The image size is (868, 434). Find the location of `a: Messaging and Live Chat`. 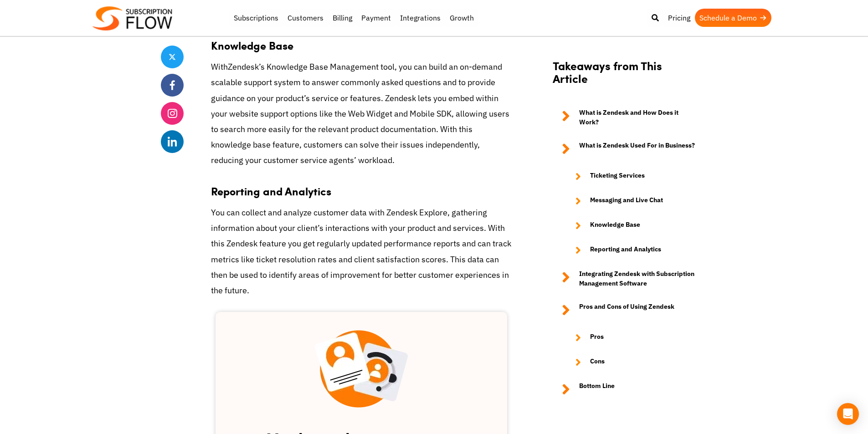

a: Messaging and Live Chat is located at coordinates (632, 201).